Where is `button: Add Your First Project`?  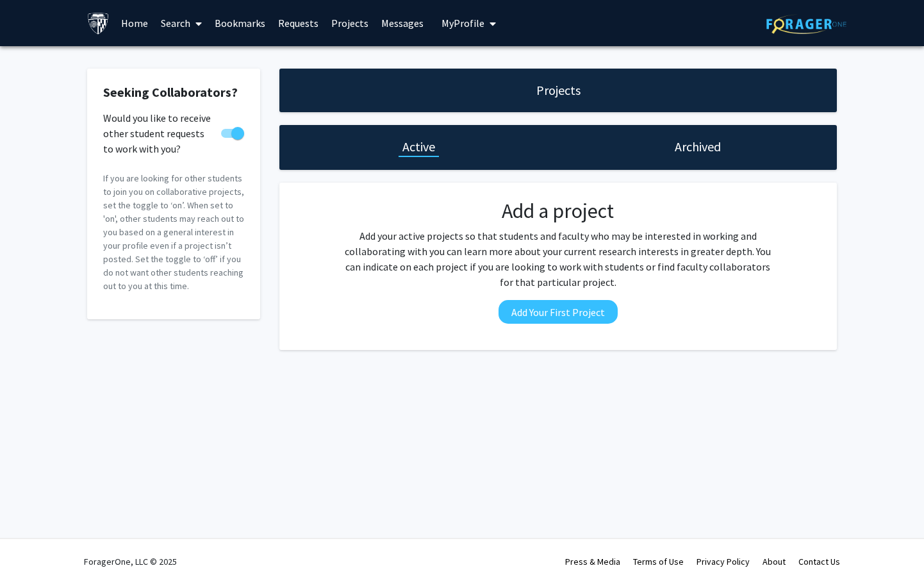 button: Add Your First Project is located at coordinates (558, 311).